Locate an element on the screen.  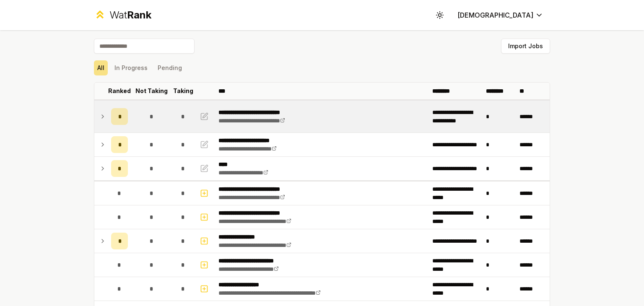
button: In Progress is located at coordinates (131, 68).